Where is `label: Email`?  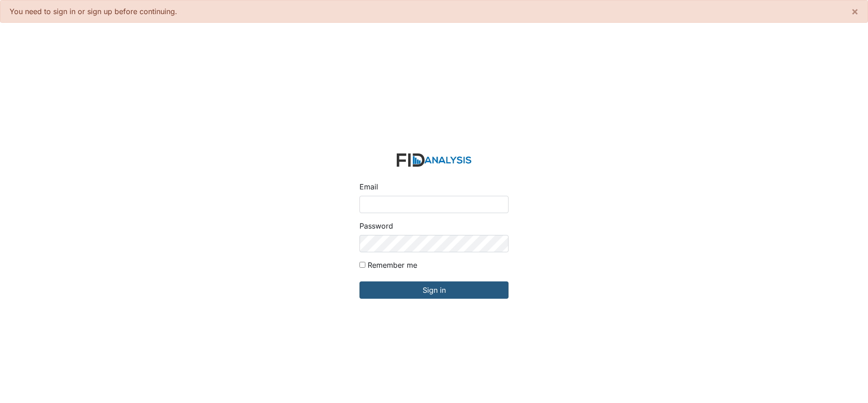 label: Email is located at coordinates (368, 186).